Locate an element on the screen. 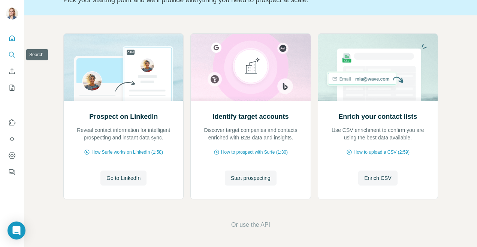  span: How to upload a CSV (2:59) is located at coordinates (381, 152).